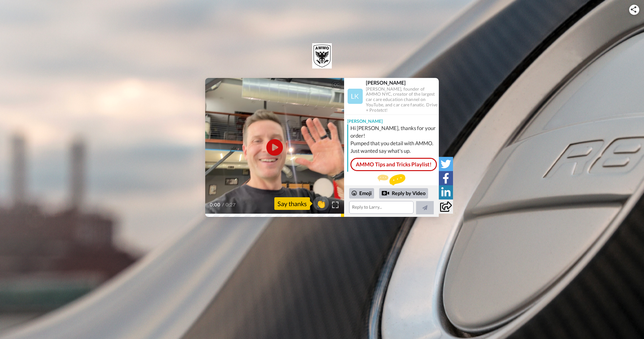  Describe the element at coordinates (215, 205) in the screenshot. I see `span: 0:00` at that location.